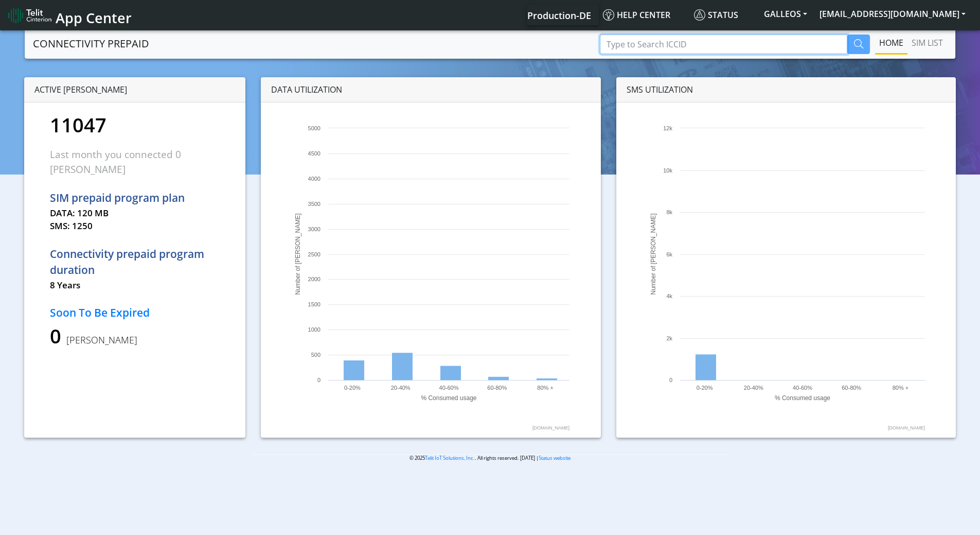 The height and width of the screenshot is (535, 980). I want to click on span: Help center, so click(636, 15).